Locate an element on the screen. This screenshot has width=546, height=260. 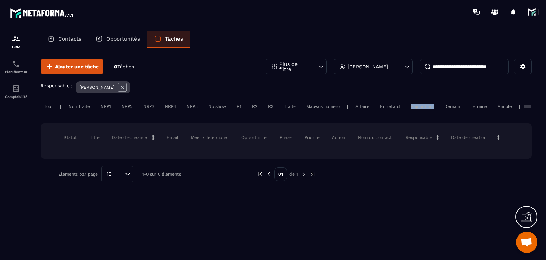
button: Ajouter une tâche is located at coordinates (72, 66).